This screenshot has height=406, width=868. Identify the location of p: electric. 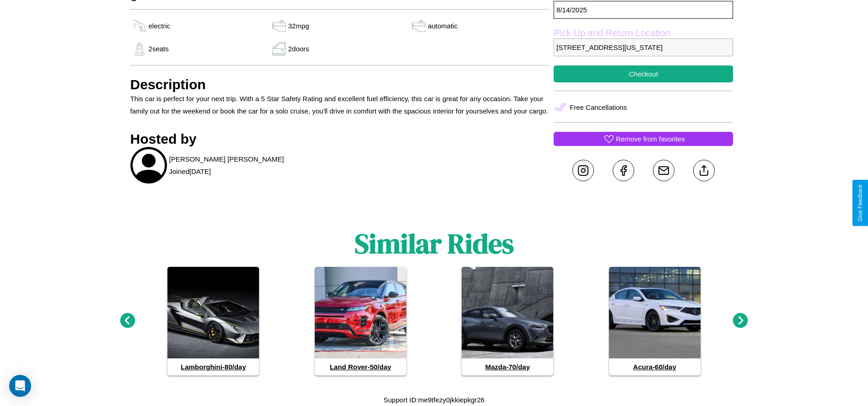
(160, 26).